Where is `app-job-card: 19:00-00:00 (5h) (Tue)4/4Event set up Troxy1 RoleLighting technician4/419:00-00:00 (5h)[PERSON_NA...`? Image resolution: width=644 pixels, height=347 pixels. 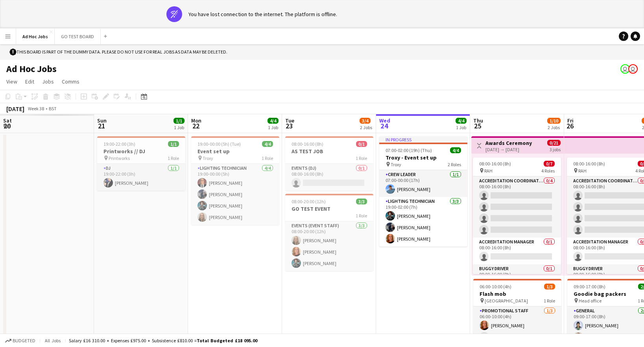 app-job-card: 19:00-00:00 (5h) (Tue)4/4Event set up Troxy1 RoleLighting technician4/419:00-00:00 (5h)[PERSON_NA... is located at coordinates (235, 180).